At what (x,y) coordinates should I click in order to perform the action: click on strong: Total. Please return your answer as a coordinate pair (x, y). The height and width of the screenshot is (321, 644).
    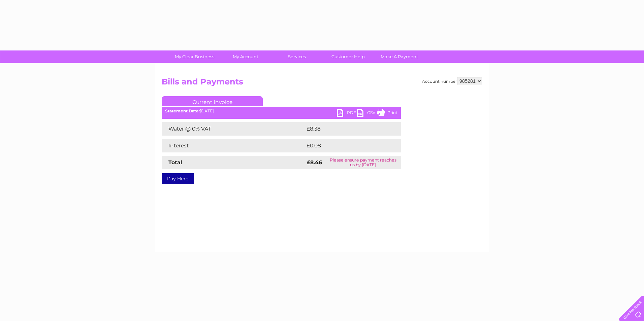
    Looking at the image, I should click on (175, 162).